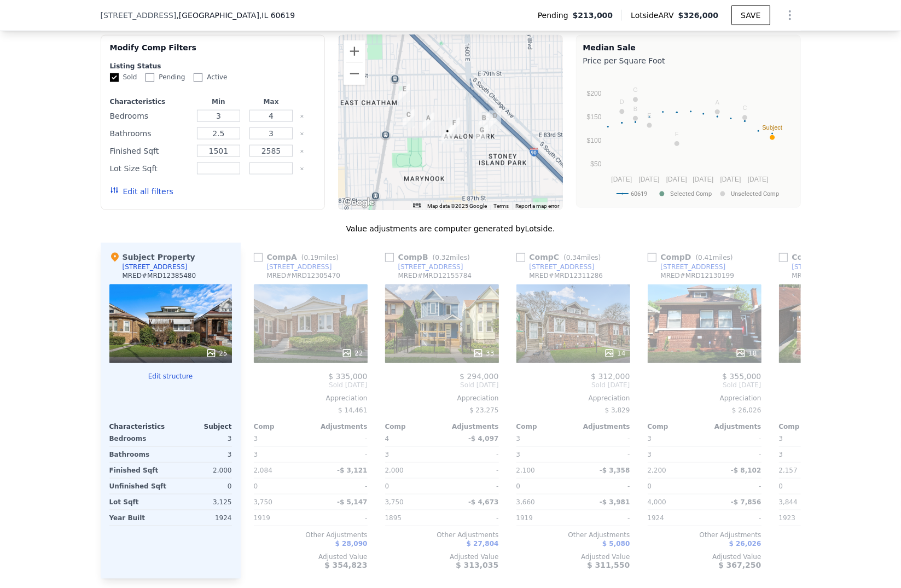  What do you see at coordinates (688, 61) in the screenshot?
I see `div: Price per Square Foot` at bounding box center [688, 61].